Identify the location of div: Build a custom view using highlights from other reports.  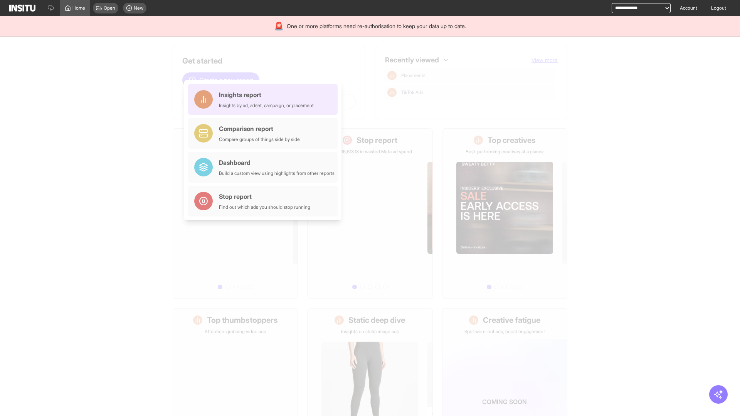
(277, 174).